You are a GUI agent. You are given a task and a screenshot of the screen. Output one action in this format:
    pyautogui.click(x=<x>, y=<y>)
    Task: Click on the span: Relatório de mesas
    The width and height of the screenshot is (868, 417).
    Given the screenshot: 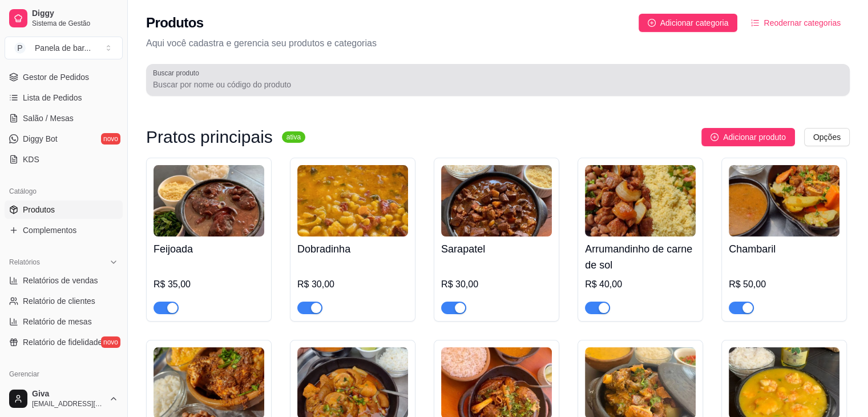 What is the action you would take?
    pyautogui.click(x=57, y=322)
    